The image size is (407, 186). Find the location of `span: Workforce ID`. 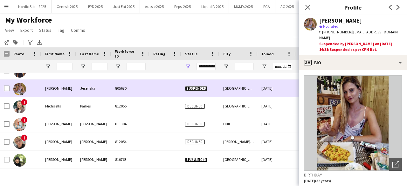

span: Workforce ID is located at coordinates (127, 54).